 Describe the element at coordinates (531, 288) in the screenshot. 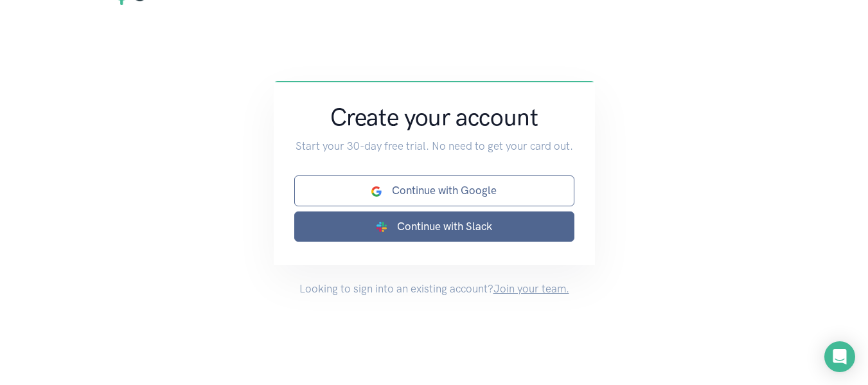

I see `a: Join your team.` at that location.